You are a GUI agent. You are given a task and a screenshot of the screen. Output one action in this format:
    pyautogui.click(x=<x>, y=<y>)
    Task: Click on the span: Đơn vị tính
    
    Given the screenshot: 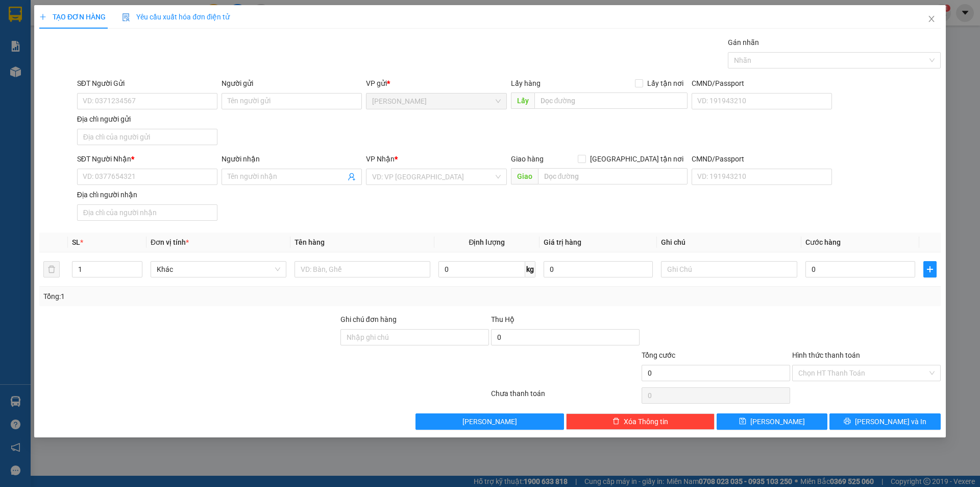 What is the action you would take?
    pyautogui.click(x=169, y=242)
    